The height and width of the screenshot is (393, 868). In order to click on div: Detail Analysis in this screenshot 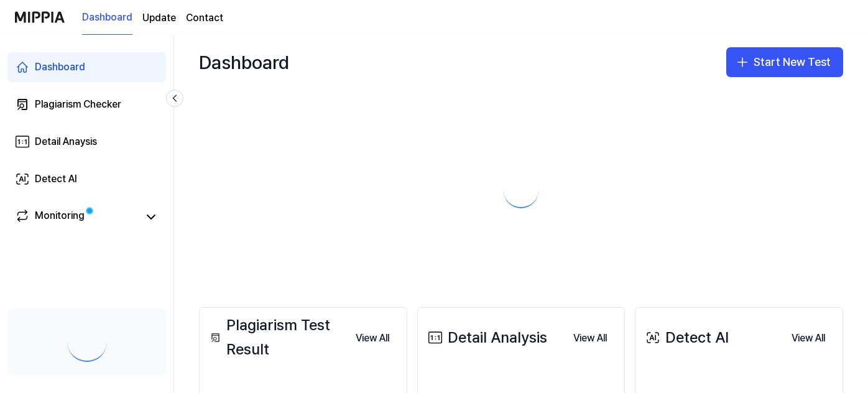, I will do `click(486, 337)`.